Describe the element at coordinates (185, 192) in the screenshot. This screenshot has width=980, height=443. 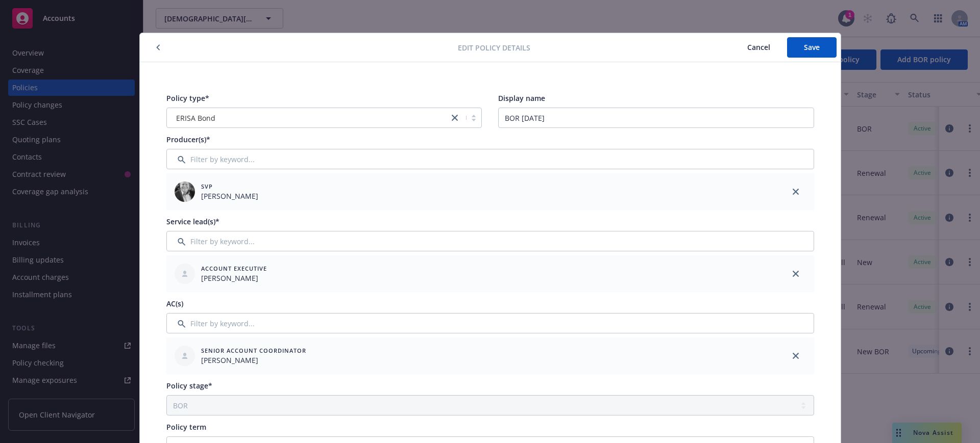
I see `img: employee photo` at that location.